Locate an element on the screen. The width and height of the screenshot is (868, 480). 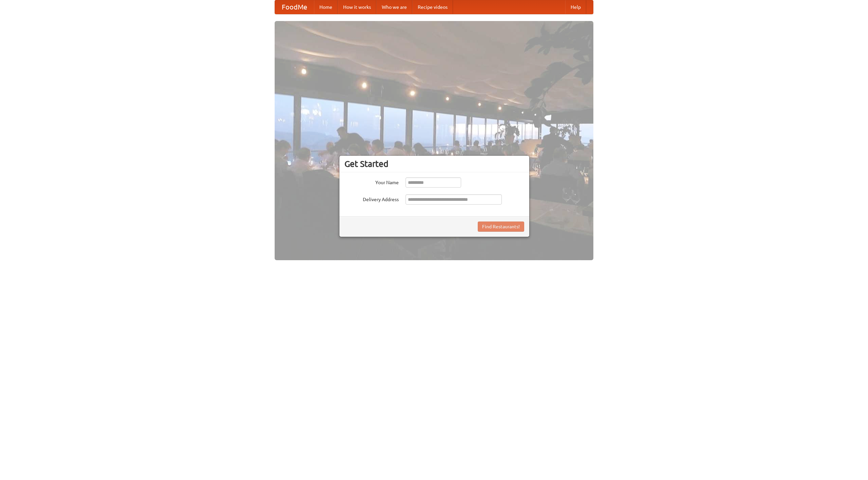
a: FoodMe is located at coordinates (294, 7).